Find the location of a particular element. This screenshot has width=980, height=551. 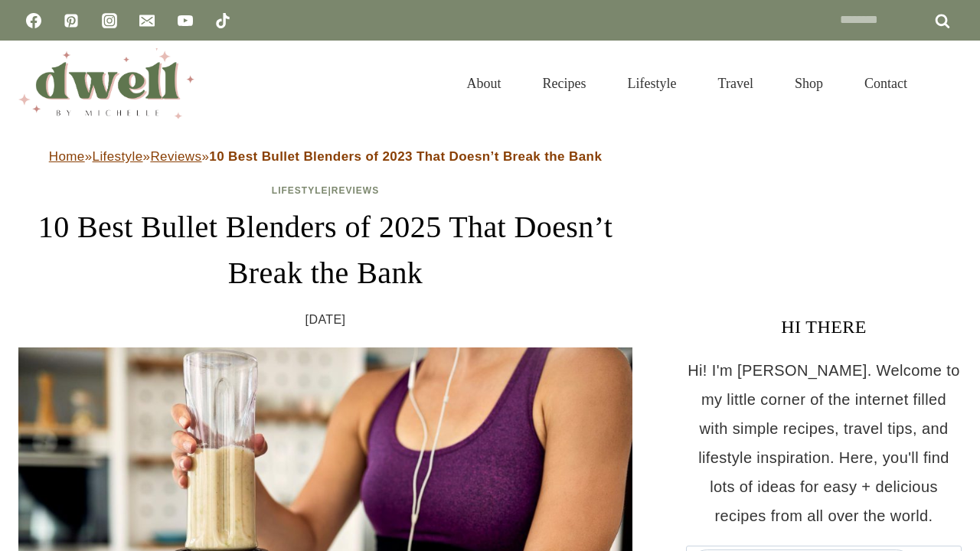

a: Recipes is located at coordinates (565, 84).